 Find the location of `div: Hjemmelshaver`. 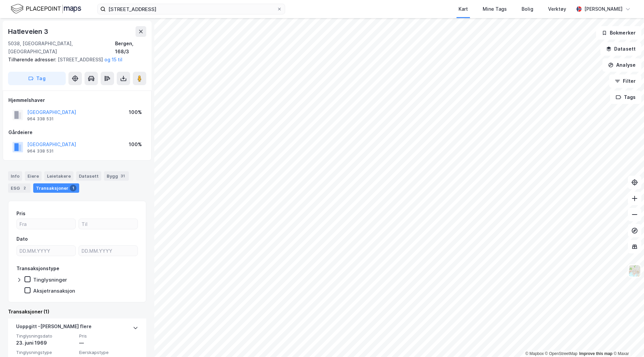

div: Hjemmelshaver is located at coordinates (77, 100).